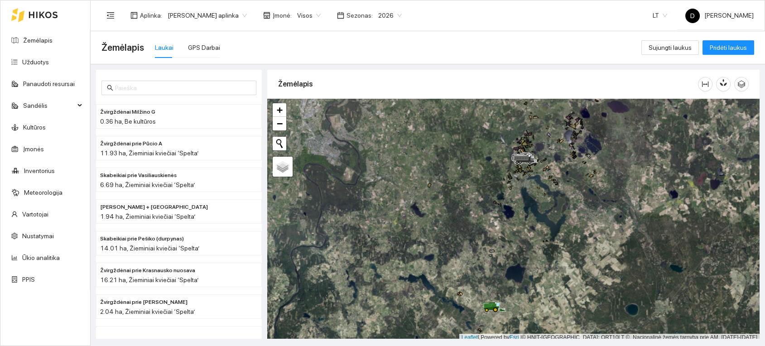 The width and height of the screenshot is (765, 346). What do you see at coordinates (131, 144) in the screenshot?
I see `span: Žvirgždėnai prie Pūcio A` at bounding box center [131, 144].